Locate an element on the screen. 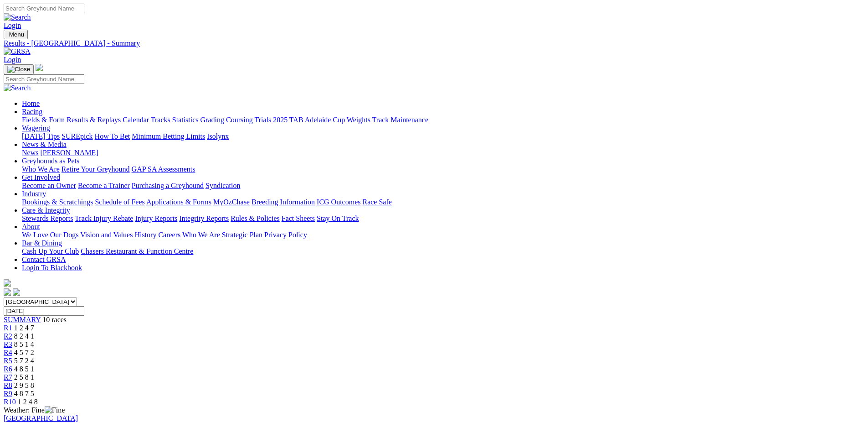 This screenshot has width=868, height=423. span: R8 is located at coordinates (8, 385).